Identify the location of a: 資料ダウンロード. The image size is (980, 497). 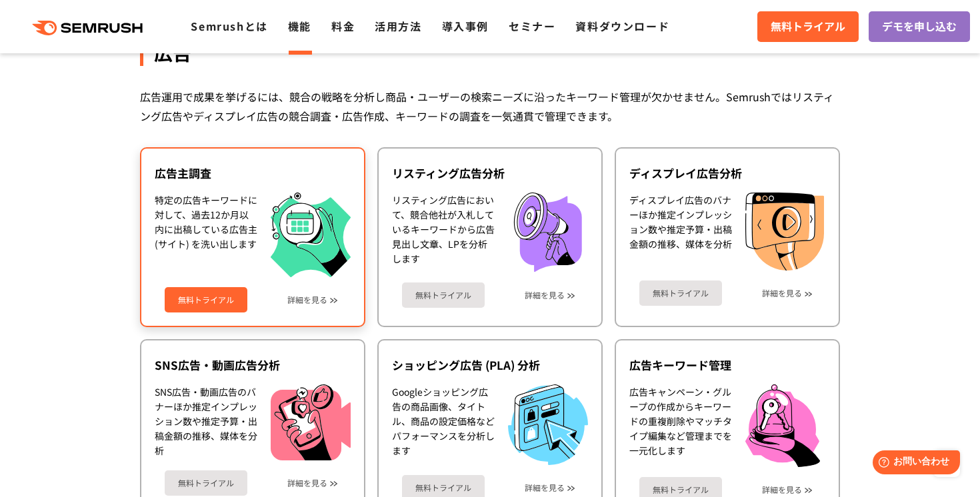
(622, 26).